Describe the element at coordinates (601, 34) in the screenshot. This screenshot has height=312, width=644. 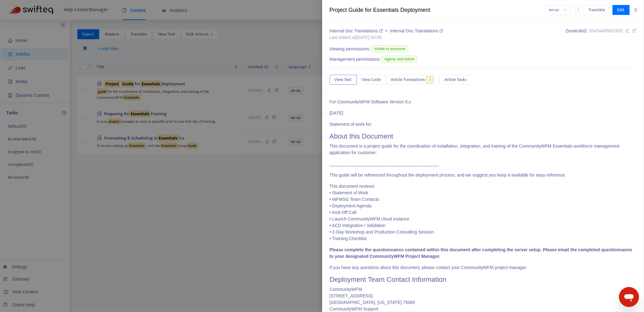
I see `div: Zendesk ID:` at that location.